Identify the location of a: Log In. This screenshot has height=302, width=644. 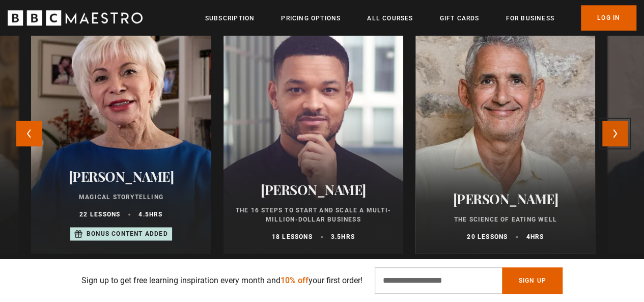
(608, 18).